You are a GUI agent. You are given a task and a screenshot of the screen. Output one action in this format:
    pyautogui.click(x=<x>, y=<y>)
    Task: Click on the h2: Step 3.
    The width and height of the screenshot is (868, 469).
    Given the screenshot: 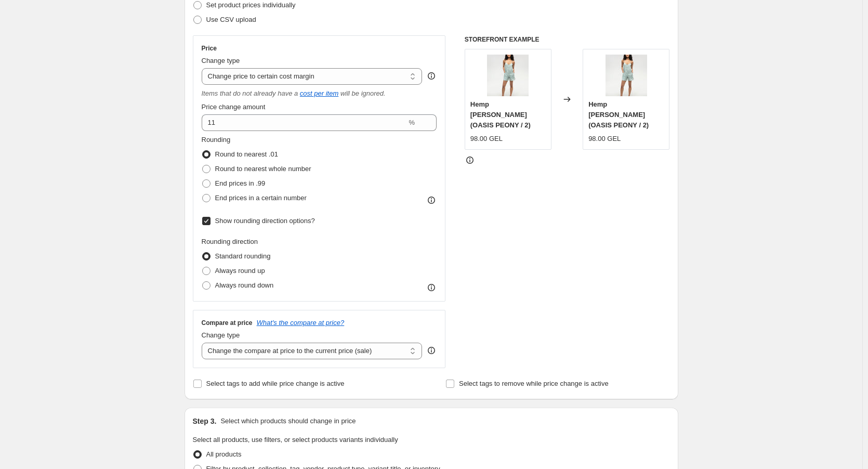 What is the action you would take?
    pyautogui.click(x=205, y=421)
    